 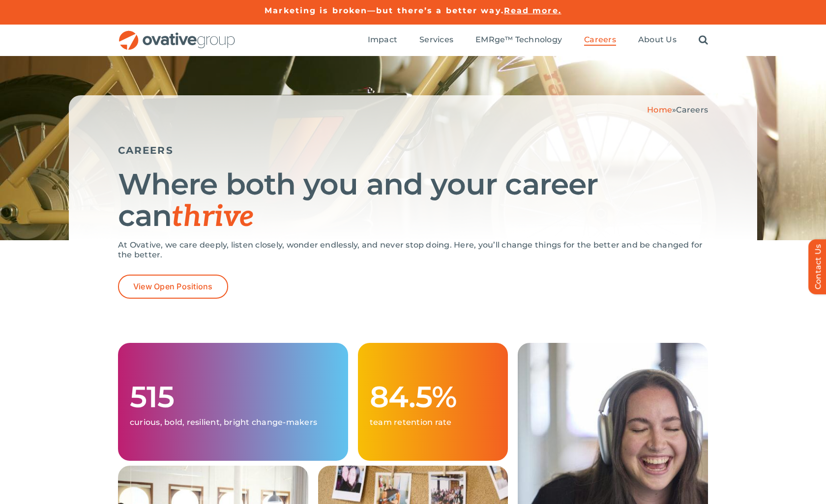 I want to click on span: About Us, so click(x=657, y=40).